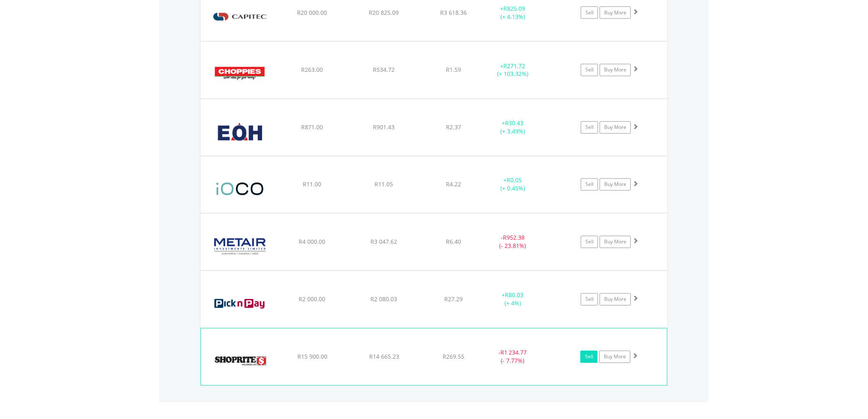  What do you see at coordinates (384, 242) in the screenshot?
I see `span: R3 047.62` at bounding box center [384, 242].